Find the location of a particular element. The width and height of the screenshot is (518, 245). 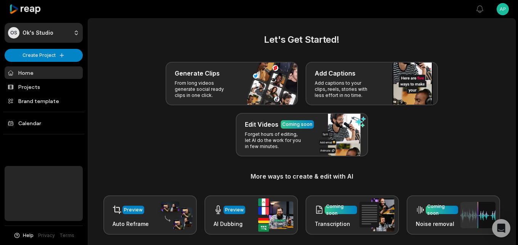

a: Projects is located at coordinates (44, 87).